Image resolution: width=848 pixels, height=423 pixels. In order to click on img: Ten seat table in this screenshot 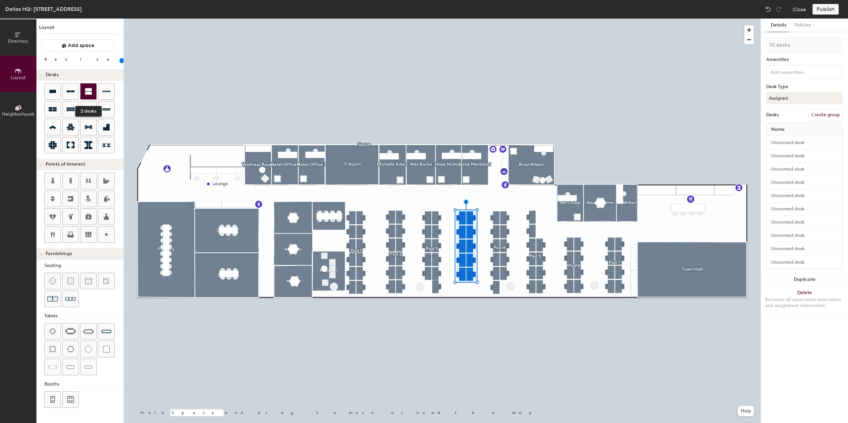, I will do `click(106, 331)`.